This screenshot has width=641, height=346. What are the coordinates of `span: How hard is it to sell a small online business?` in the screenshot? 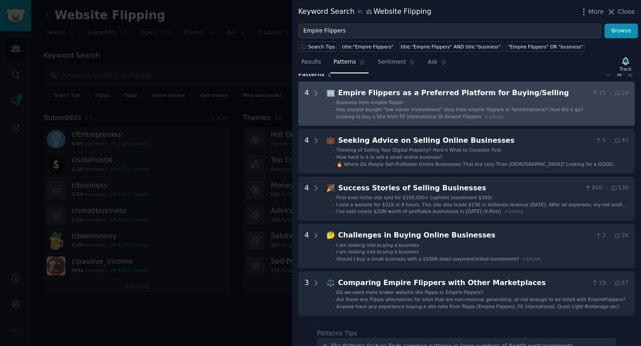 It's located at (389, 157).